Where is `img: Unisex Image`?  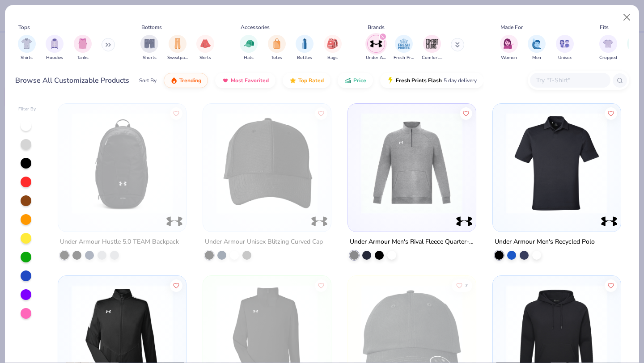
img: Unisex Image is located at coordinates (564, 43).